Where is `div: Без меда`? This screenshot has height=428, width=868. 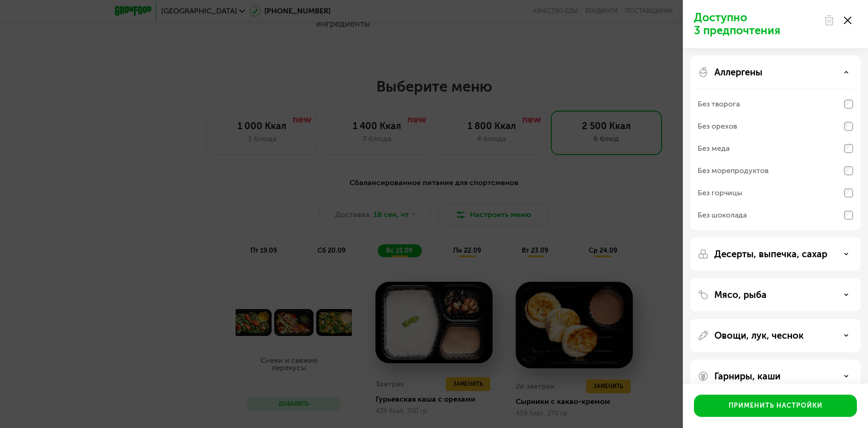
div: Без меда is located at coordinates (713, 149).